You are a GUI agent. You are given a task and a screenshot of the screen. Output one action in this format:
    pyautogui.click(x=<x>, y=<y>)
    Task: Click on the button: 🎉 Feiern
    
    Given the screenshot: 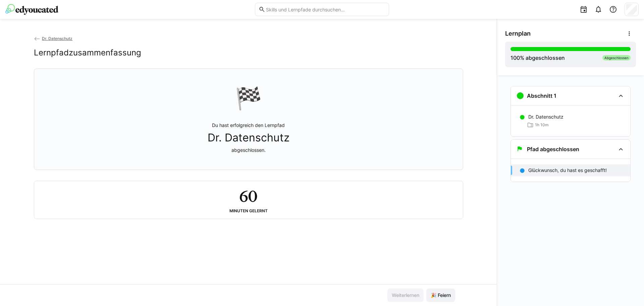 What is the action you would take?
    pyautogui.click(x=441, y=295)
    